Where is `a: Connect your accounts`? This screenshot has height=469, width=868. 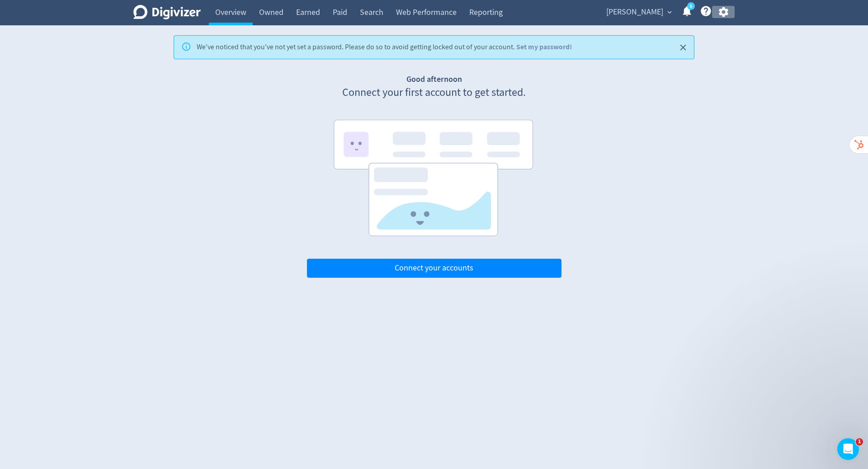
a: Connect your accounts is located at coordinates (434, 268).